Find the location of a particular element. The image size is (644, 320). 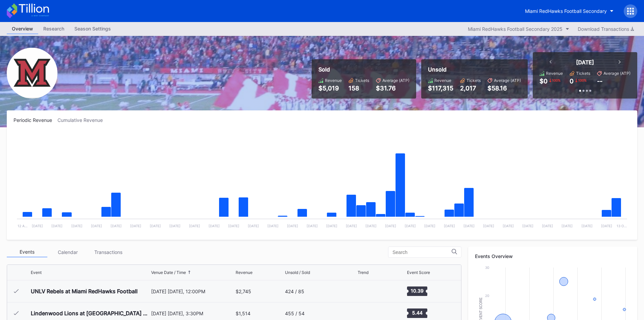

div: Calendar is located at coordinates (68, 252).